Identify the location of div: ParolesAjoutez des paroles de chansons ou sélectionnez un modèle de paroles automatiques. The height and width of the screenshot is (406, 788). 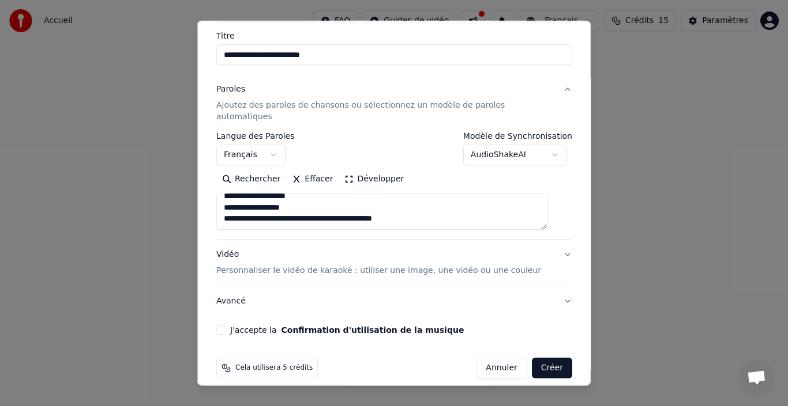
(394, 186).